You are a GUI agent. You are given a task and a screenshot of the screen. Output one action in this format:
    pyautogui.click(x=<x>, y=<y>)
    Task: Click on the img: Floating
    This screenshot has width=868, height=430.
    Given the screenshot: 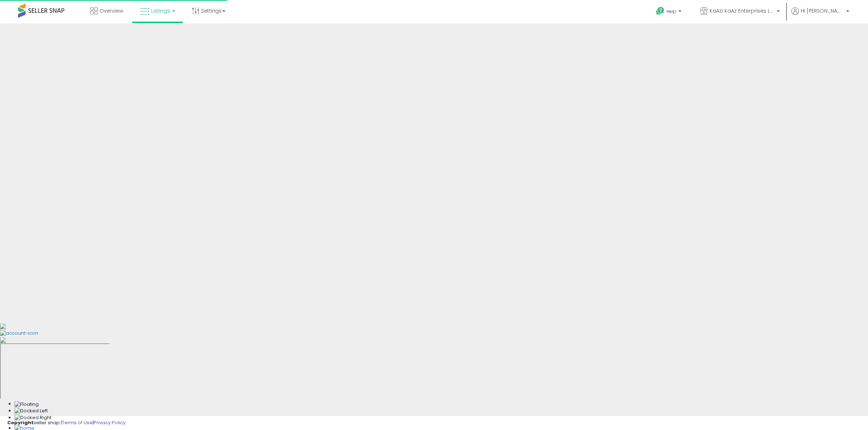 What is the action you would take?
    pyautogui.click(x=26, y=404)
    